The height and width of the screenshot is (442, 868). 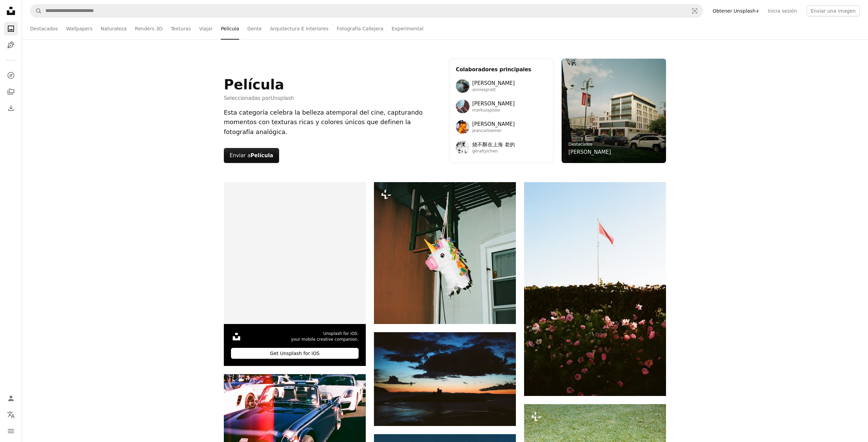 What do you see at coordinates (11, 92) in the screenshot?
I see `a: Colecciones` at bounding box center [11, 92].